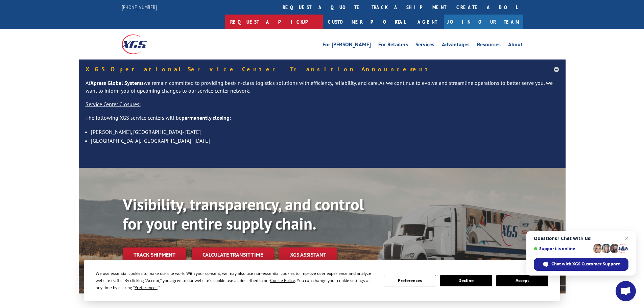 This screenshot has height=308, width=644. Describe the element at coordinates (562, 249) in the screenshot. I see `span: Support is online` at that location.